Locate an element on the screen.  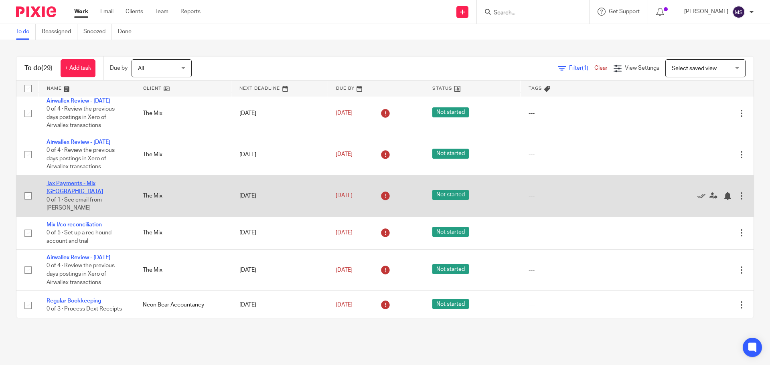
span: 0 of 5 · Set up a rec hound account and trial is located at coordinates (79, 237).